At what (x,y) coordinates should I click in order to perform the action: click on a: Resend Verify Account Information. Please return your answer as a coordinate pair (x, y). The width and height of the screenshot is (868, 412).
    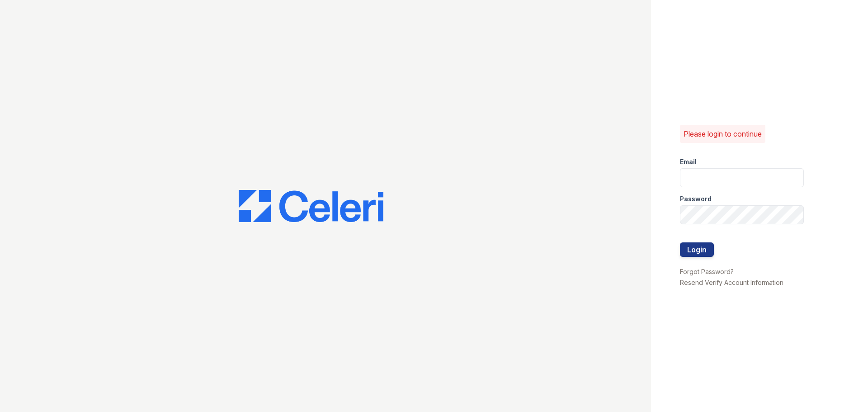
    Looking at the image, I should click on (732, 282).